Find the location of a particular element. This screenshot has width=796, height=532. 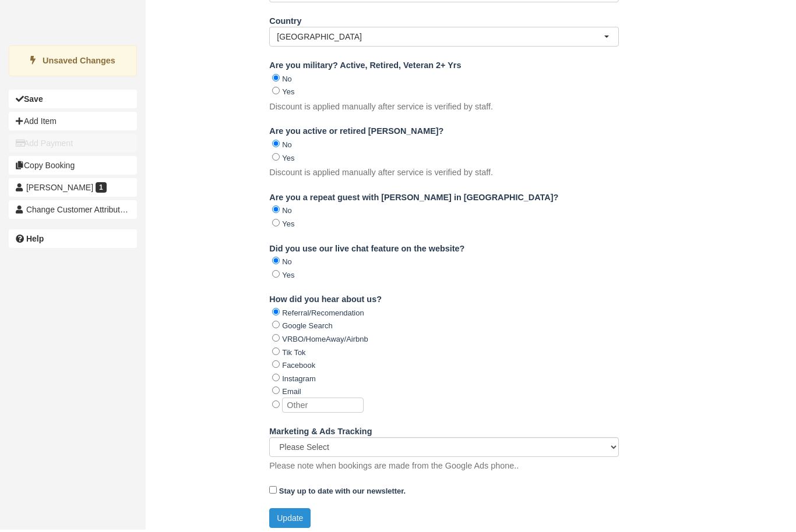

button: Add Item is located at coordinates (73, 124).